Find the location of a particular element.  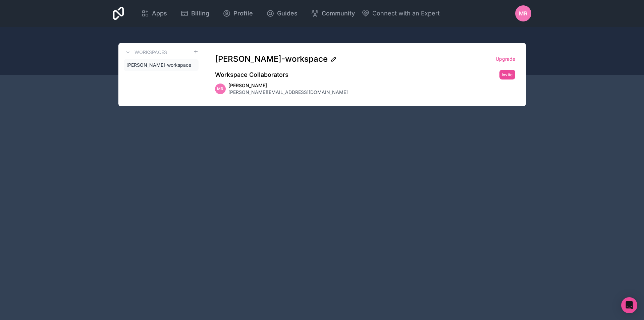

span: Community is located at coordinates (338, 13).